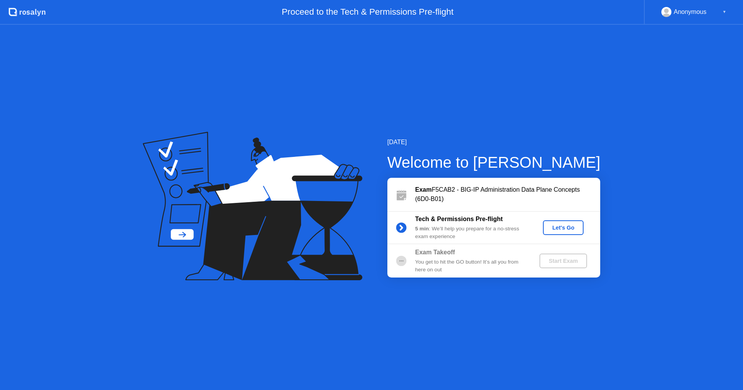  Describe the element at coordinates (471, 233) in the screenshot. I see `div: : We’ll help you prepare for a no-stress exam experience` at that location.